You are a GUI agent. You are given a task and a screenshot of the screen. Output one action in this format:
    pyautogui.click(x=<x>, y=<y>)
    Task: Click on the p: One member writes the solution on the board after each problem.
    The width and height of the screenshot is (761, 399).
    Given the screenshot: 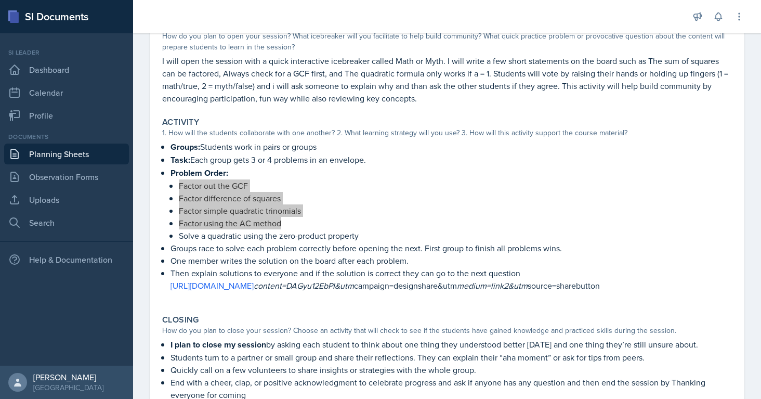 What is the action you would take?
    pyautogui.click(x=451, y=260)
    